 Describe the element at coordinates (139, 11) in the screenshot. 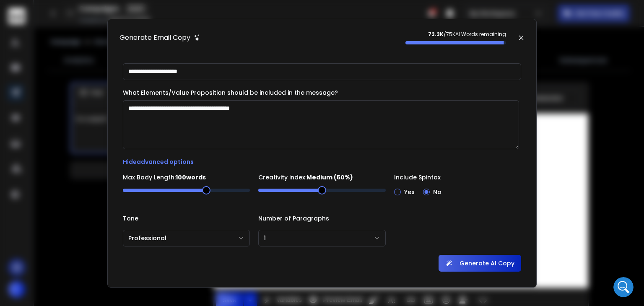

I see `button: Home` at that location.